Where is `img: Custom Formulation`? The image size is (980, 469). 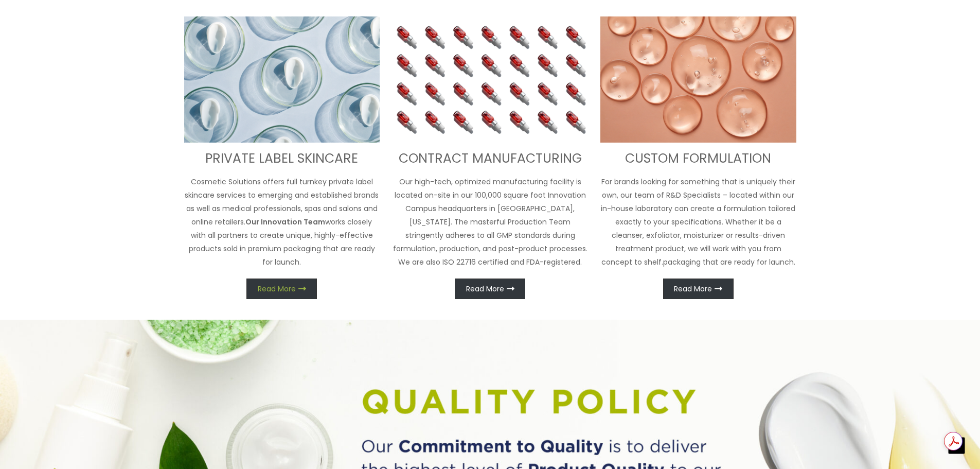 img: Custom Formulation is located at coordinates (698, 80).